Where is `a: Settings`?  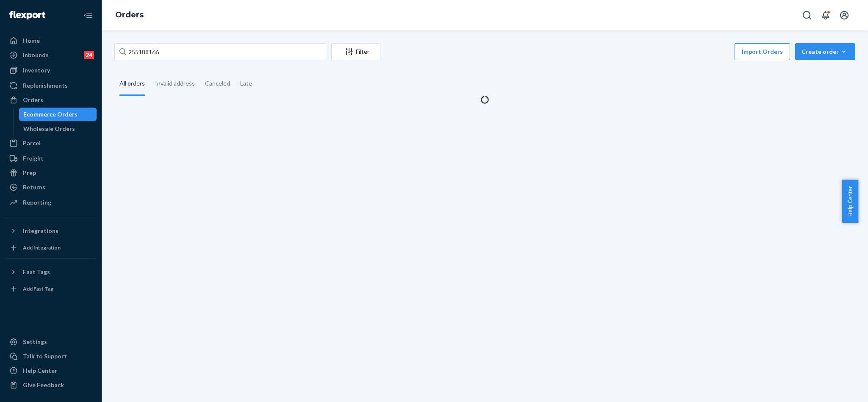 a: Settings is located at coordinates (51, 342).